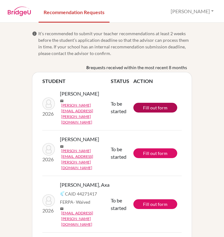  Describe the element at coordinates (122, 81) in the screenshot. I see `th: STATUS` at that location.